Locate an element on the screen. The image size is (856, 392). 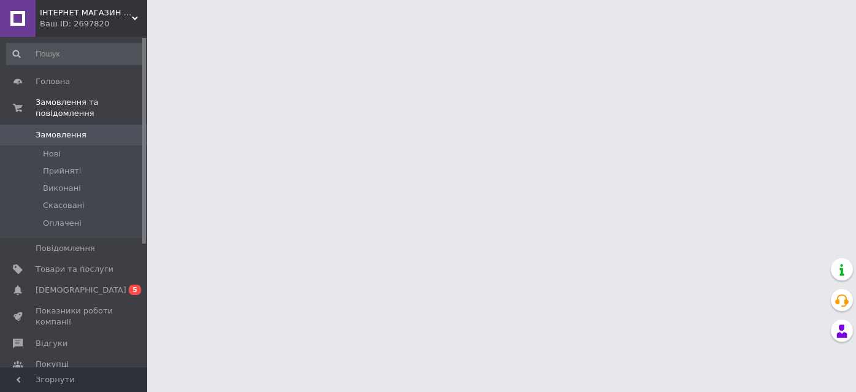
div: Ваш ID: 2697820 is located at coordinates (93, 24).